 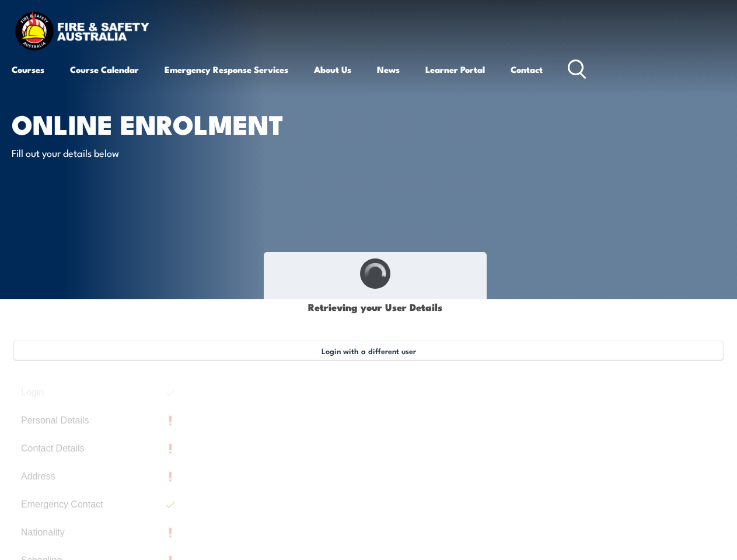 What do you see at coordinates (388, 69) in the screenshot?
I see `a: News` at bounding box center [388, 69].